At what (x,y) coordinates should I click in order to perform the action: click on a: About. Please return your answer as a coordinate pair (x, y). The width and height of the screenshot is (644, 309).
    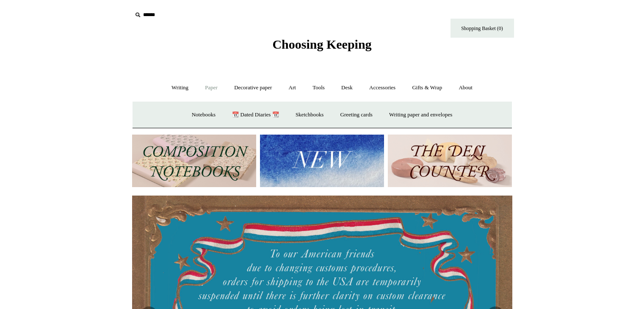
    Looking at the image, I should click on (466, 88).